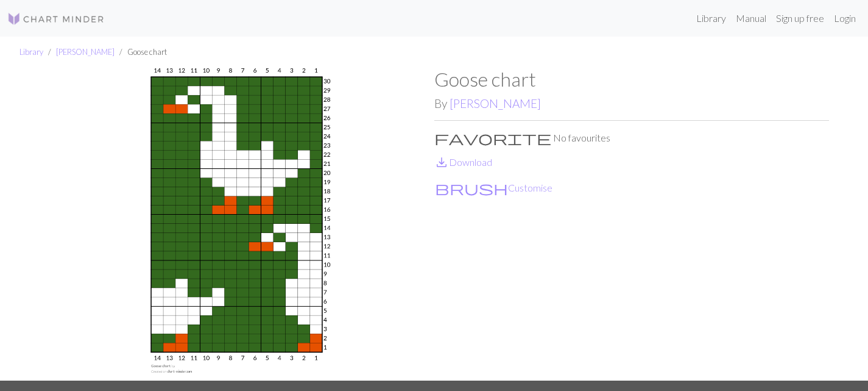 This screenshot has height=391, width=868. I want to click on a: Manual, so click(751, 18).